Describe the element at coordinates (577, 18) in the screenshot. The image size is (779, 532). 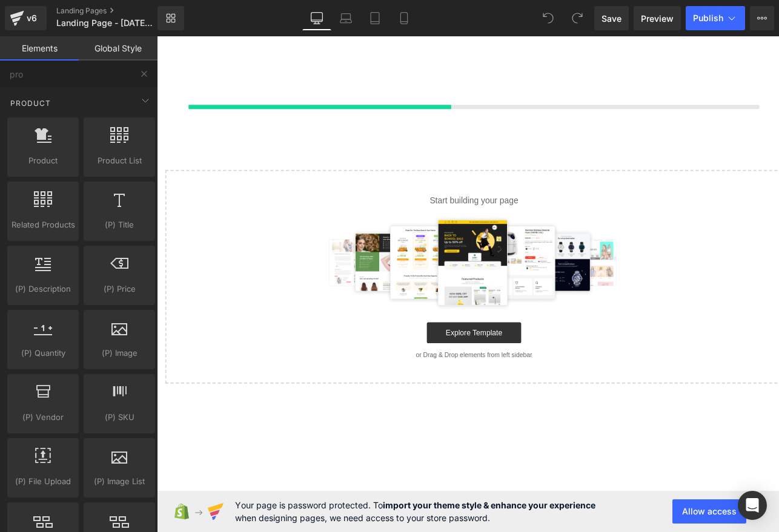
I see `button: Redo` at that location.